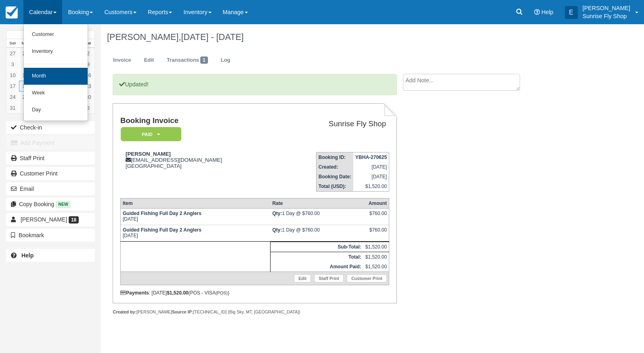 The image size is (644, 353). I want to click on b: Help, so click(27, 255).